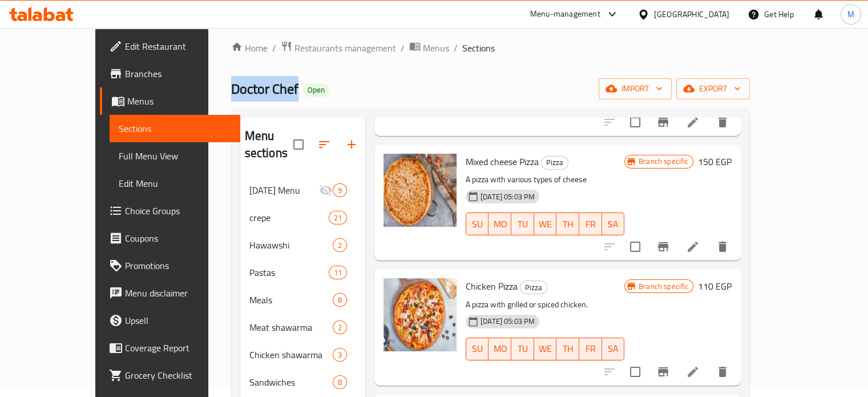 The height and width of the screenshot is (397, 868). What do you see at coordinates (268, 145) in the screenshot?
I see `h2: Menu sections` at bounding box center [268, 145].